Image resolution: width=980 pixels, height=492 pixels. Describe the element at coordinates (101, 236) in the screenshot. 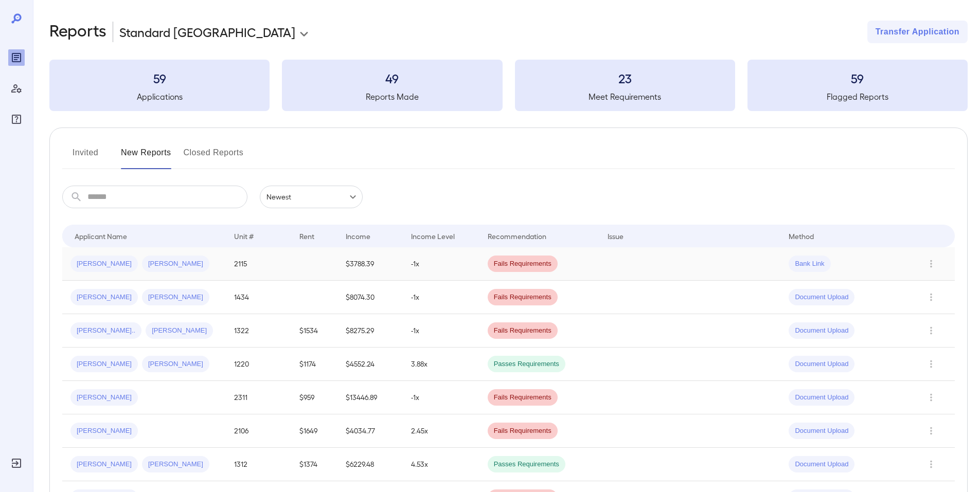

I see `div: Applicant Name` at that location.